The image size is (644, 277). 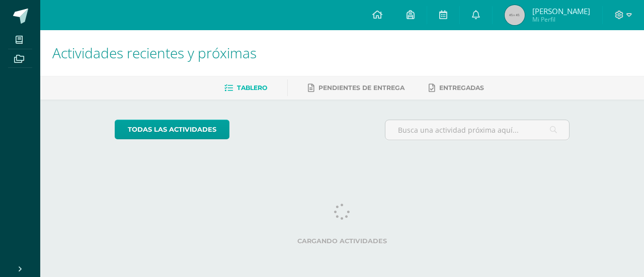 What do you see at coordinates (252, 87) in the screenshot?
I see `span: Tablero` at bounding box center [252, 87].